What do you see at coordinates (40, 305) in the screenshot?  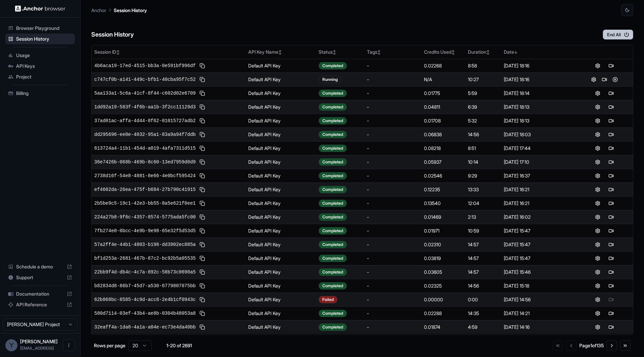 I see `span: API Reference` at bounding box center [40, 305].